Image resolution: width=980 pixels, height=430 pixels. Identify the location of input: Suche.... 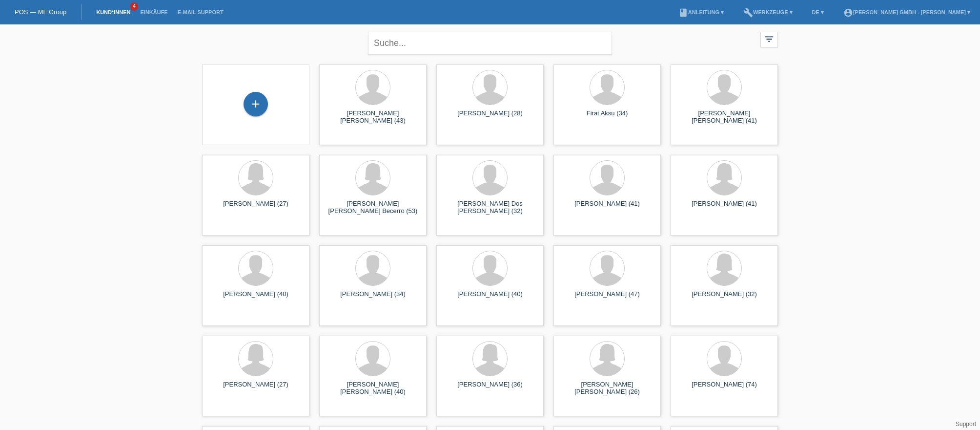
(490, 43).